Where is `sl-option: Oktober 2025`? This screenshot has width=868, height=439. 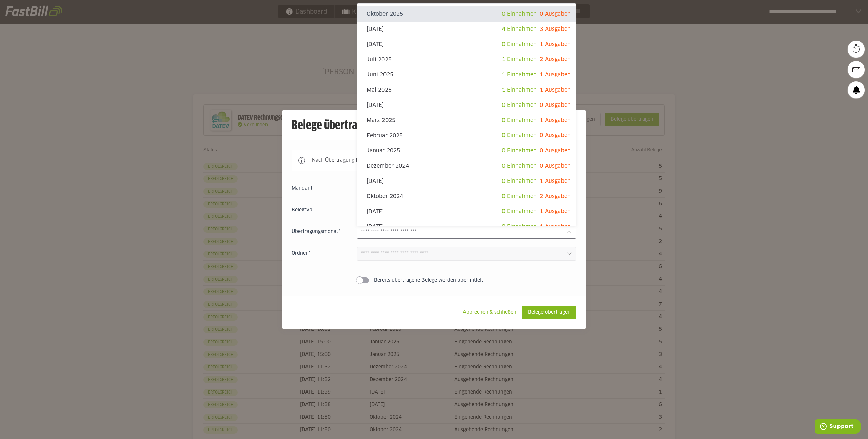 sl-option: Oktober 2025 is located at coordinates (467, 14).